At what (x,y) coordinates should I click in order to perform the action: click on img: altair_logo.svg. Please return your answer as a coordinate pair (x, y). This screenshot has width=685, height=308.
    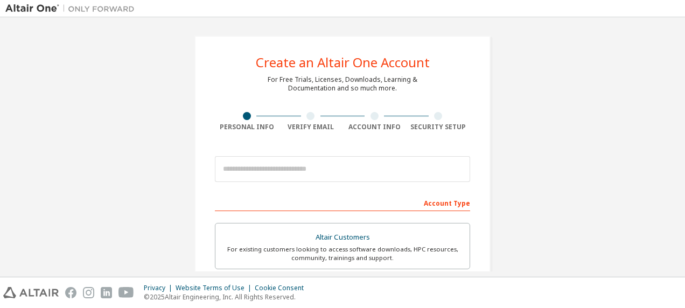
    Looking at the image, I should click on (31, 293).